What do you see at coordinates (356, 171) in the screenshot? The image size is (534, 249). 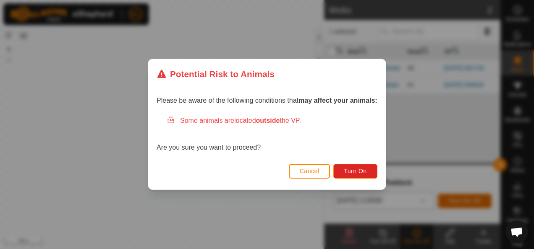 I see `button: Turn On` at bounding box center [356, 171].